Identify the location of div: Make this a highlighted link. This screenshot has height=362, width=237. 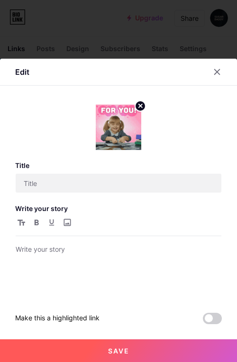
(57, 319).